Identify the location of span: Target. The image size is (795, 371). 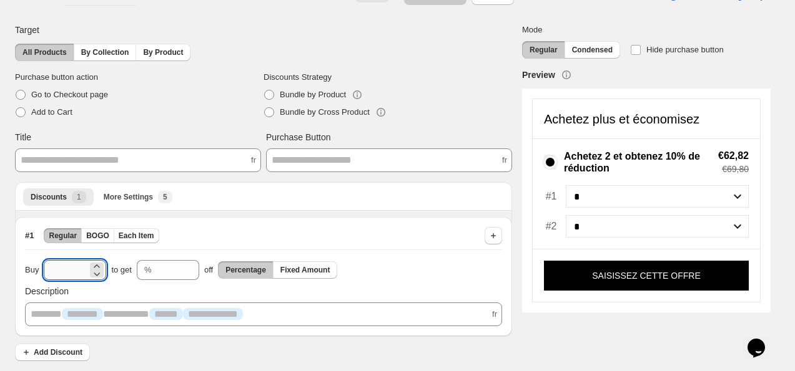
(27, 30).